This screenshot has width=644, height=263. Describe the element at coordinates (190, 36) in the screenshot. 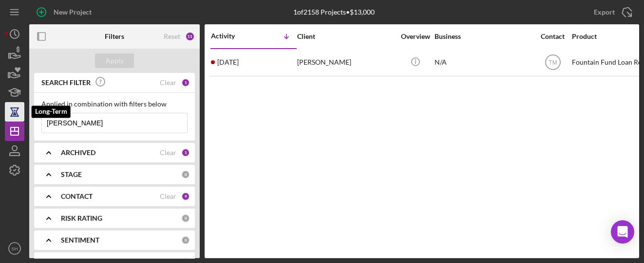

I see `div: 11` at that location.